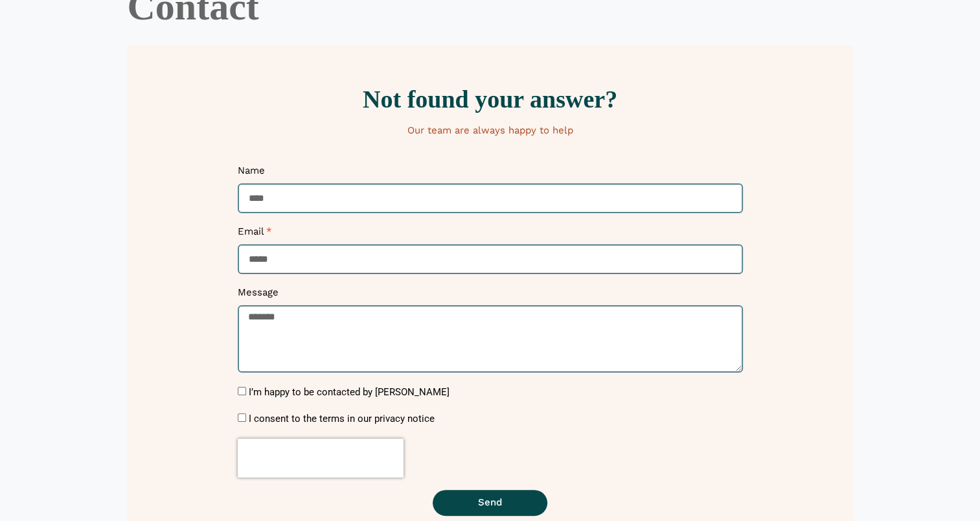  Describe the element at coordinates (490, 99) in the screenshot. I see `h2: Not found your answer?` at that location.